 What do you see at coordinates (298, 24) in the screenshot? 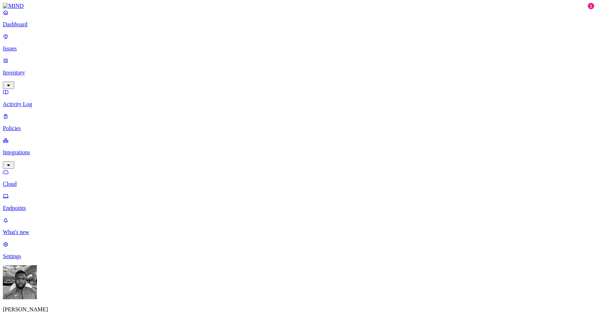
I see `p: Dashboard` at bounding box center [298, 24].